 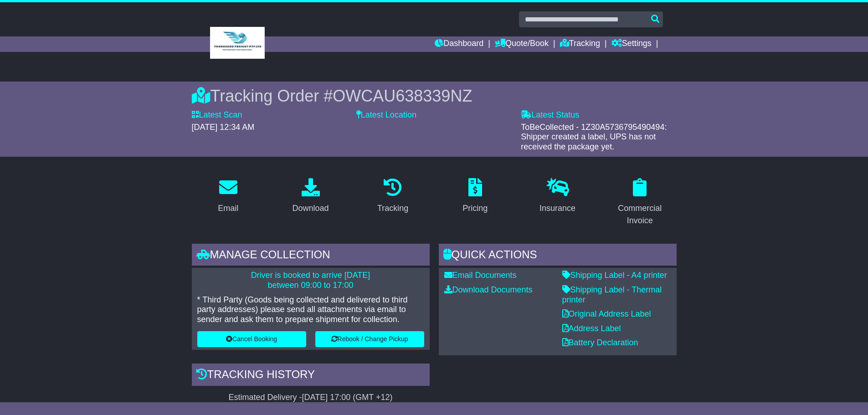 What do you see at coordinates (489, 289) in the screenshot?
I see `a: Download Documents` at bounding box center [489, 289].